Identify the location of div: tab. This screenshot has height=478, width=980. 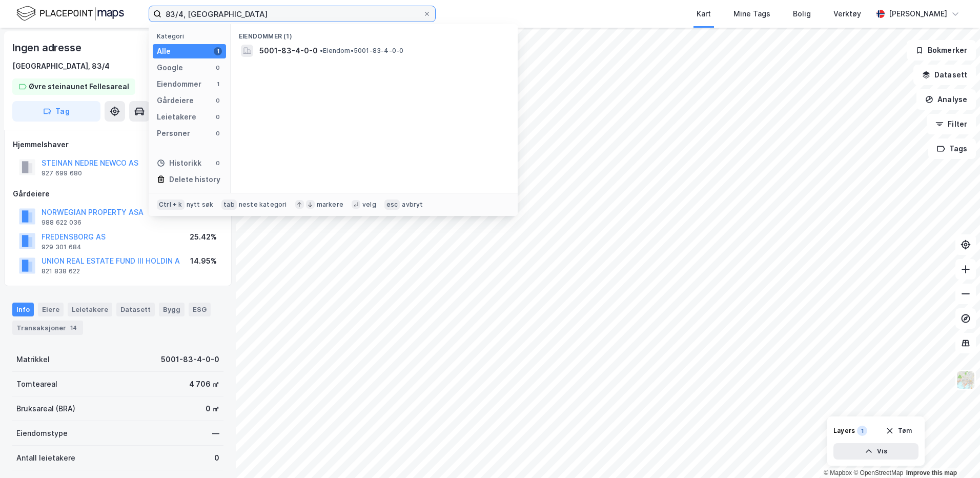
(229, 204).